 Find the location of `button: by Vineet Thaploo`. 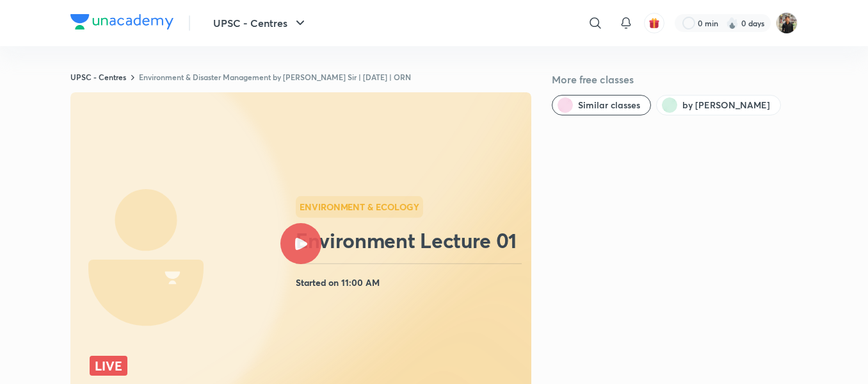

button: by Vineet Thaploo is located at coordinates (718, 105).